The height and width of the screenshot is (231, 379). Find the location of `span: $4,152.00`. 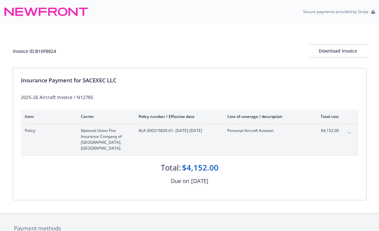

span: $4,152.00 is located at coordinates (327, 131).